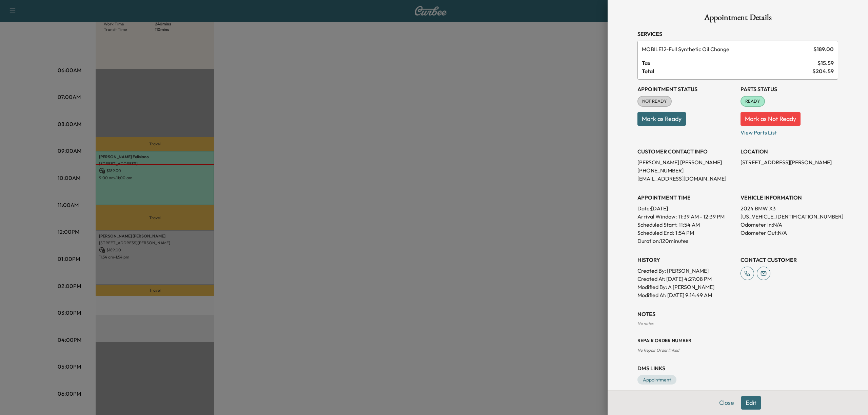 The image size is (868, 415). I want to click on div: No notes, so click(738, 324).